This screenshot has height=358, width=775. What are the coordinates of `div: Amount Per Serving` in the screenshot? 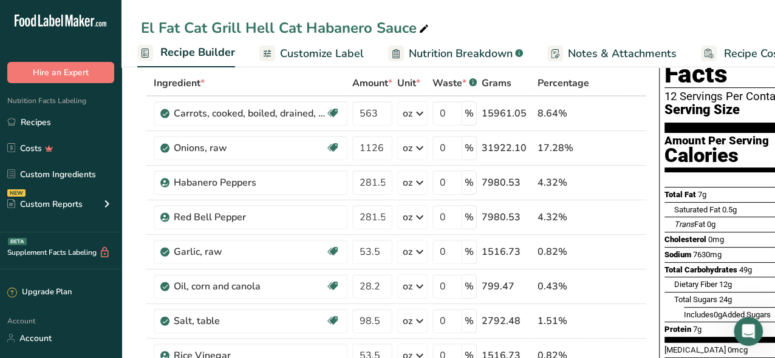 It's located at (716, 141).